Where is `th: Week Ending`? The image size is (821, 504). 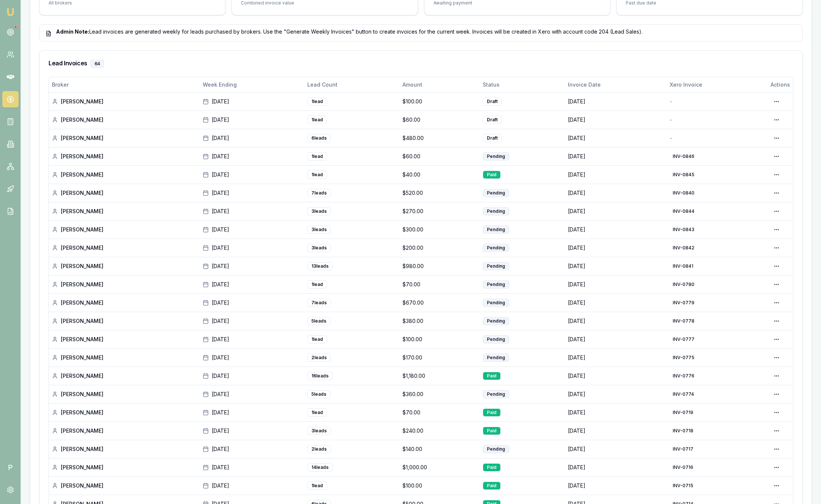
th: Week Ending is located at coordinates (252, 85).